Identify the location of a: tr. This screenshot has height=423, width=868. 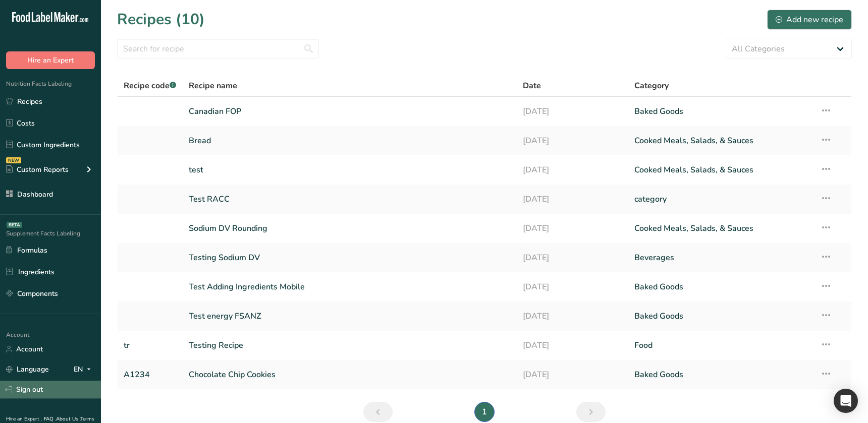
(150, 345).